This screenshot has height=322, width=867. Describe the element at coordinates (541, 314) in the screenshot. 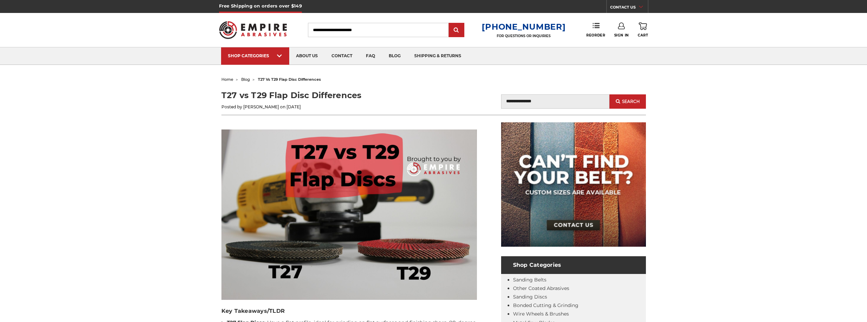

I see `a: Wire Wheels & Brushes` at that location.